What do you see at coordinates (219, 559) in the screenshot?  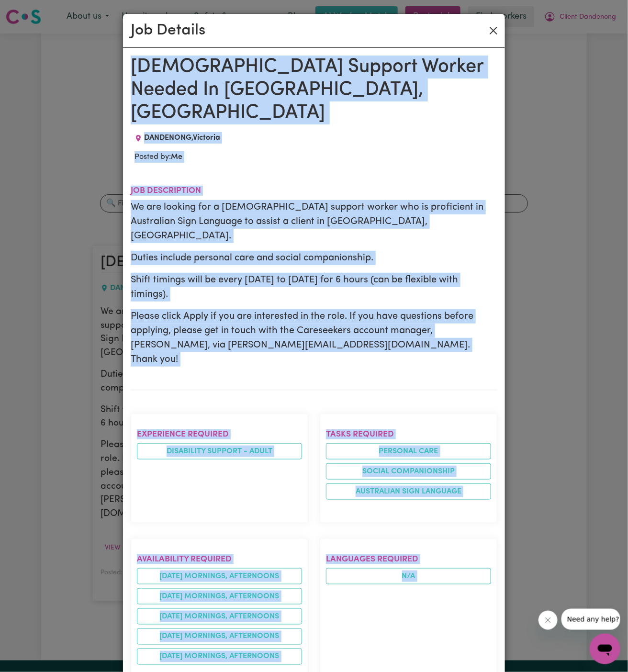 I see `h2: Availability required` at bounding box center [219, 559].